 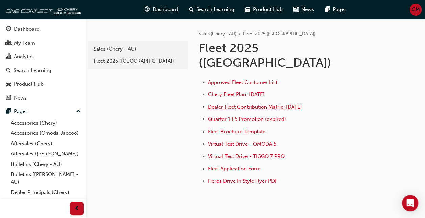 What do you see at coordinates (8, 57) in the screenshot?
I see `span: chart-icon` at bounding box center [8, 57].